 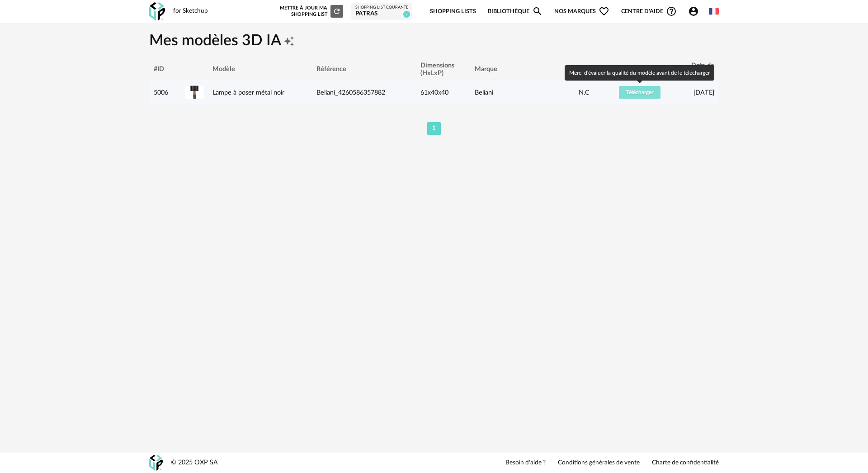 I want to click on li: 1, so click(x=434, y=129).